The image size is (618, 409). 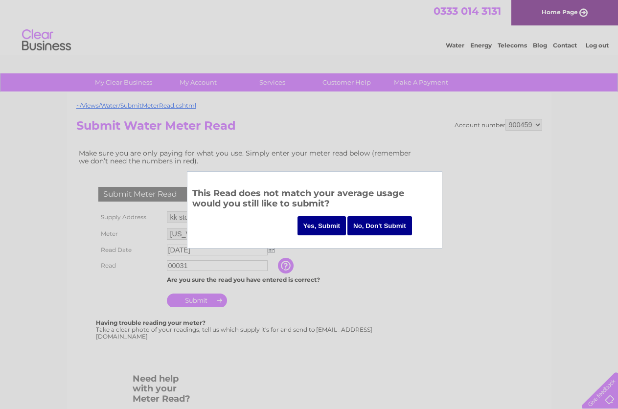 What do you see at coordinates (540, 45) in the screenshot?
I see `a: Blog` at bounding box center [540, 45].